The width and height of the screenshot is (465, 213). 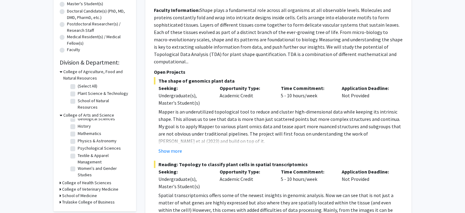 I want to click on h3: College of Health Sciences, so click(x=86, y=182).